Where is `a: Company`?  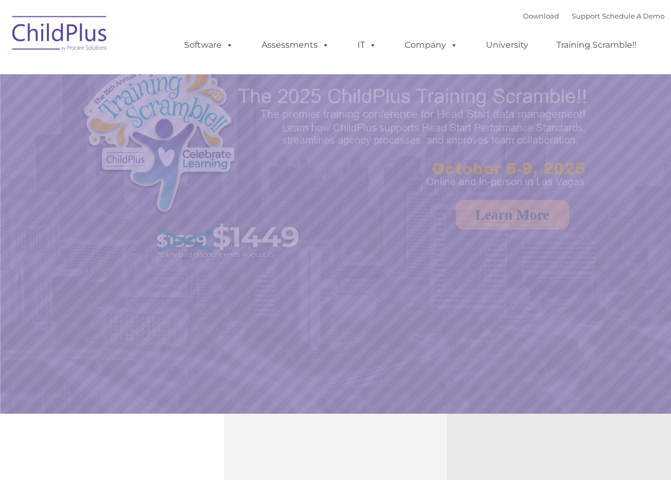 a: Company is located at coordinates (431, 45).